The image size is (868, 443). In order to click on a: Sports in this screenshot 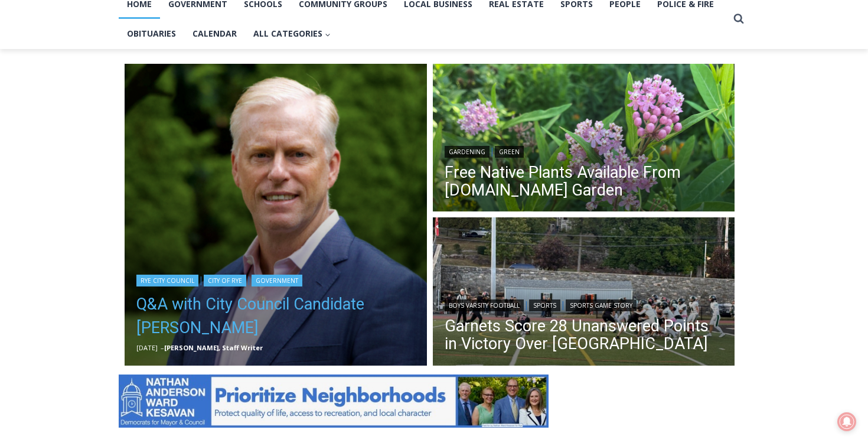, I will do `click(544, 305)`.